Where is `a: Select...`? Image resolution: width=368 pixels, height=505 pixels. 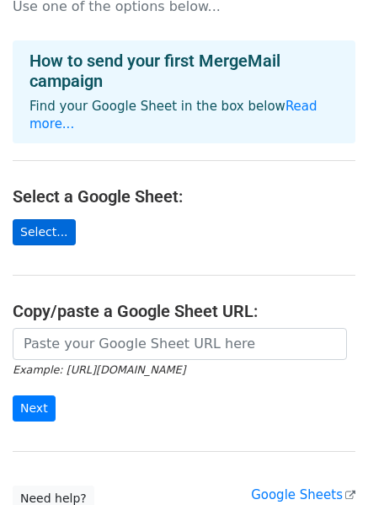 a: Select... is located at coordinates (44, 232).